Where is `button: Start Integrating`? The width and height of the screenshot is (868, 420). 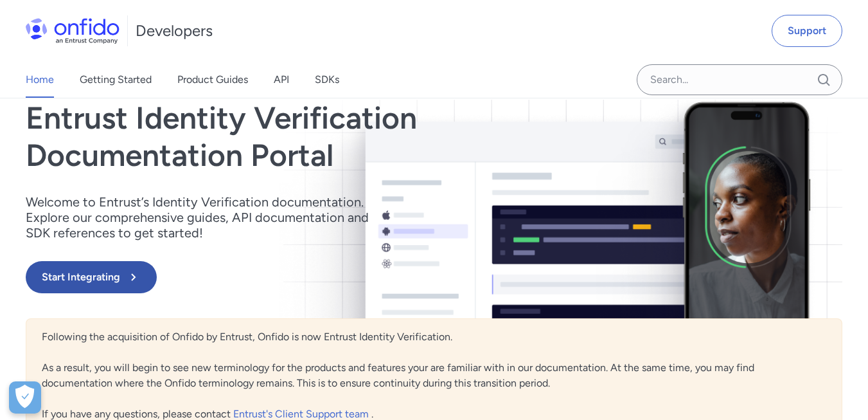 button: Start Integrating is located at coordinates (91, 277).